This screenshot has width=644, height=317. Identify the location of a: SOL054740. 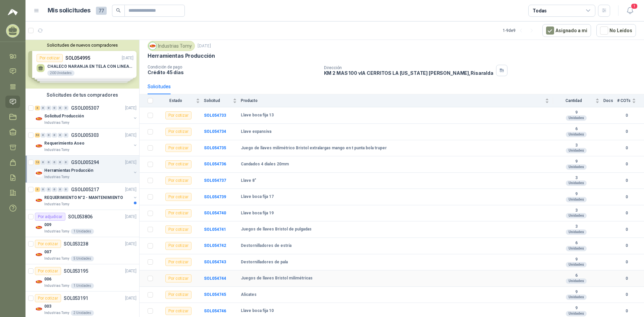
(215, 213).